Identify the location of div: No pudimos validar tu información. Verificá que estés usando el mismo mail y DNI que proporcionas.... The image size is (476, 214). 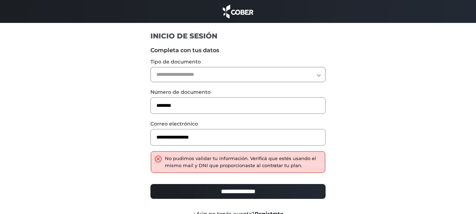
(243, 162).